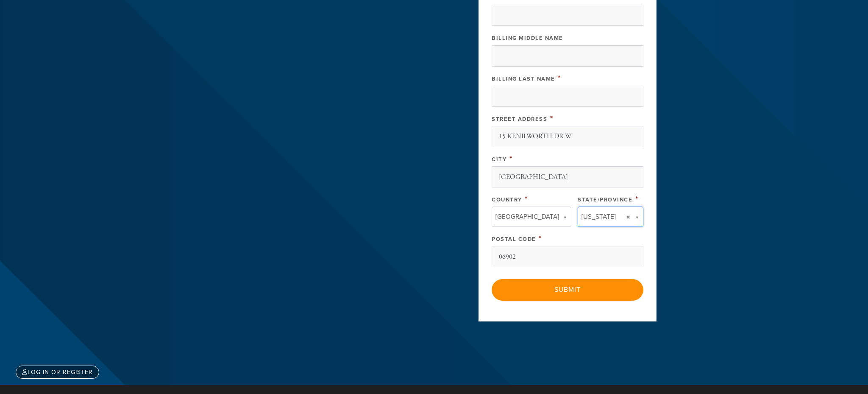 This screenshot has height=394, width=868. What do you see at coordinates (519, 119) in the screenshot?
I see `label: Street Address` at bounding box center [519, 119].